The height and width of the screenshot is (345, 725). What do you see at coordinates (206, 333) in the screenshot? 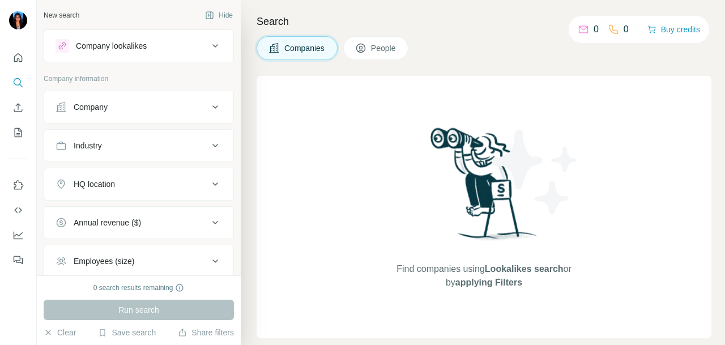
I see `button: Share filters` at bounding box center [206, 333].